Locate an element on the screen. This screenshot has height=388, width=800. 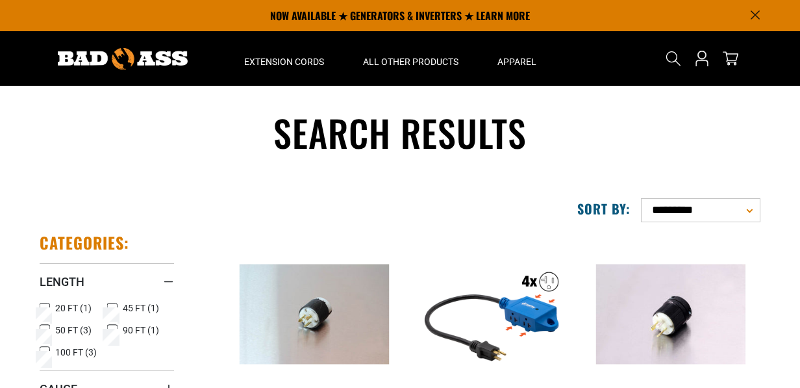
span: Extension Cords is located at coordinates (284, 62).